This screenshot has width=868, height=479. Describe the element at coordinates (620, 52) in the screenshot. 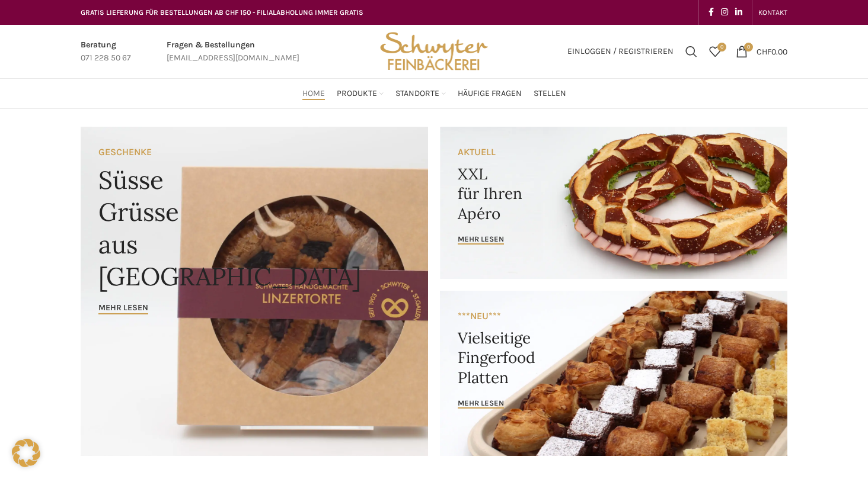

I see `span: Einloggen / Registrieren` at that location.